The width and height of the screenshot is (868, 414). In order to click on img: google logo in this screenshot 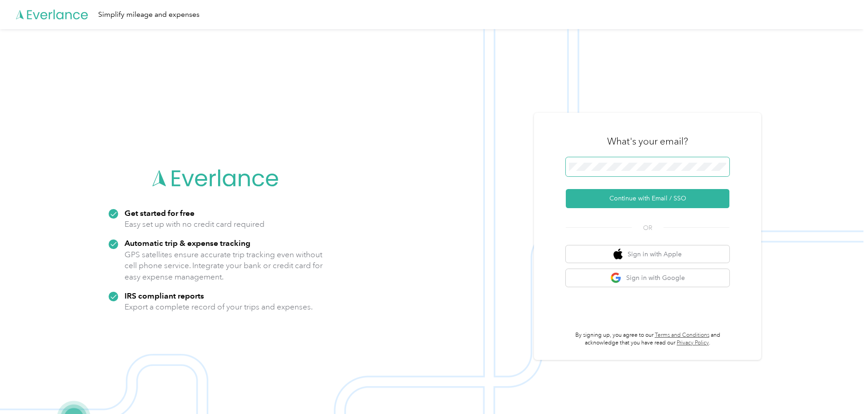, I will do `click(616, 277)`.